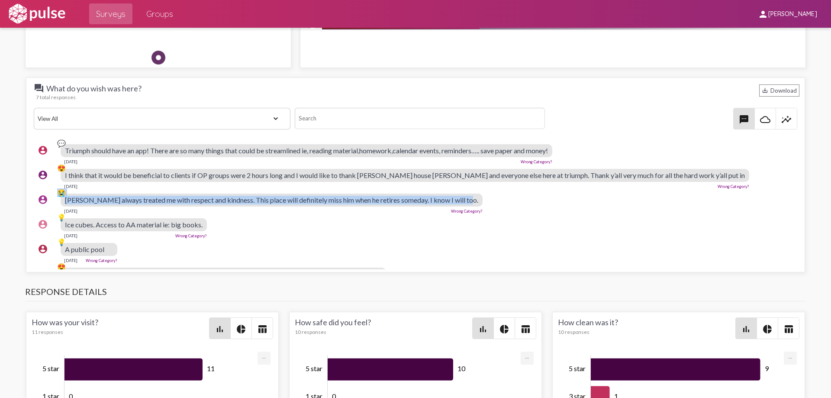 This screenshot has width=831, height=398. I want to click on a: Groups, so click(160, 14).